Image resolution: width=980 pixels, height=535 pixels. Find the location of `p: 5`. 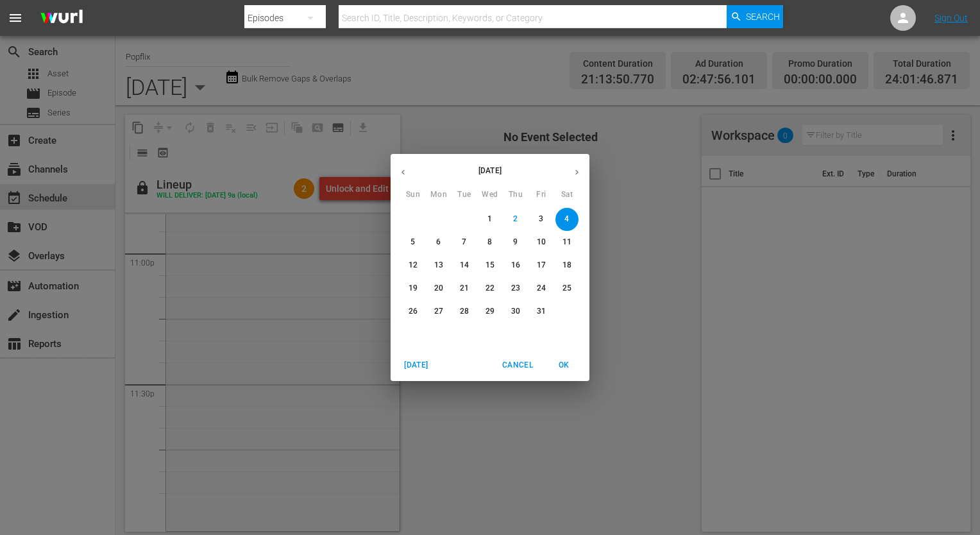

p: 5 is located at coordinates (412, 242).